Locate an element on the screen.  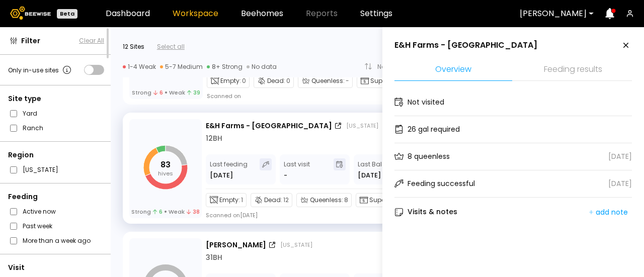
label: Active now is located at coordinates (39, 211).